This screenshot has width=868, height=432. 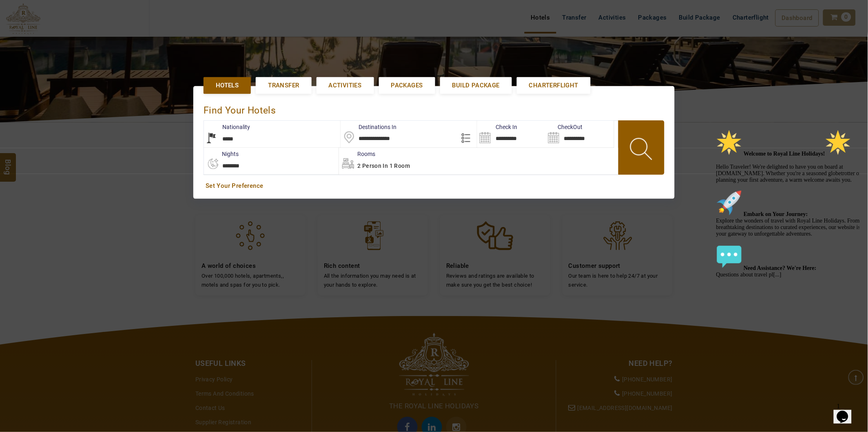 I want to click on a: Hotels, so click(x=227, y=86).